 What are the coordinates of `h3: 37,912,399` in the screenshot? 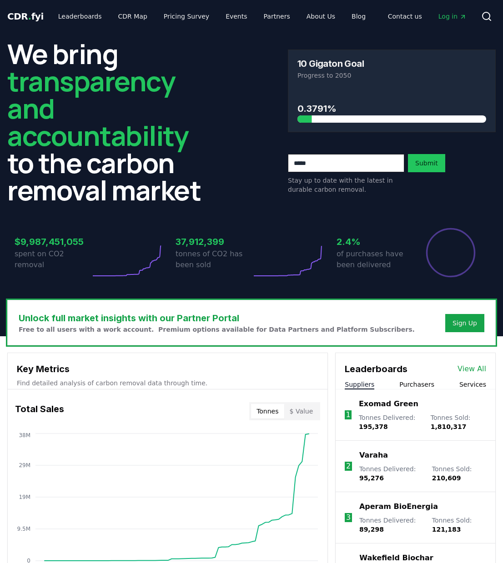 It's located at (213, 242).